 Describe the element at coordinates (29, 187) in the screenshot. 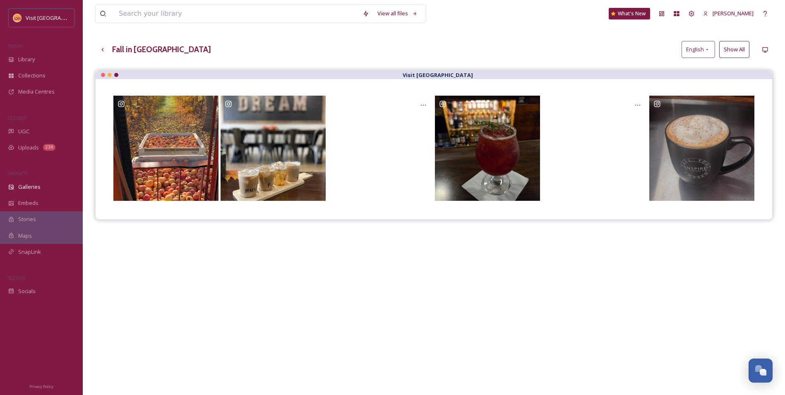

I see `span: Galleries` at that location.